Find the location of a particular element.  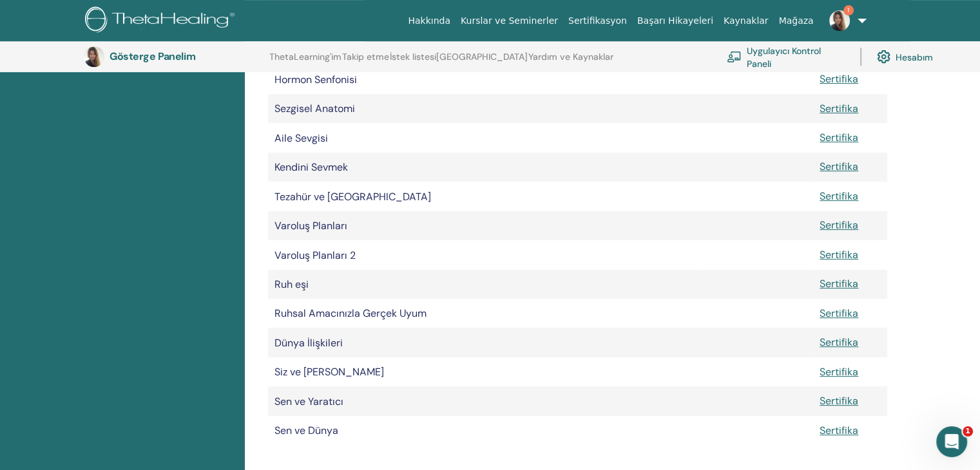

font: Hakkında is located at coordinates (429, 21).